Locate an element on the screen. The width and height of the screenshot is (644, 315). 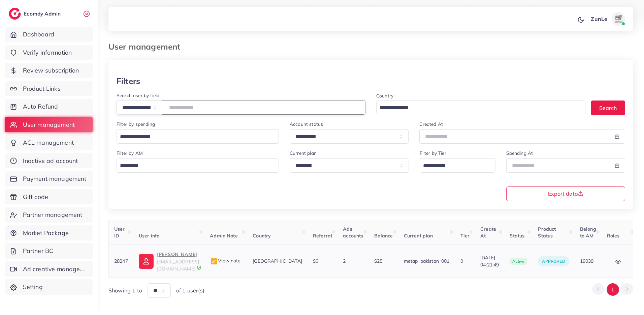
a: Market Package is located at coordinates (49, 233).